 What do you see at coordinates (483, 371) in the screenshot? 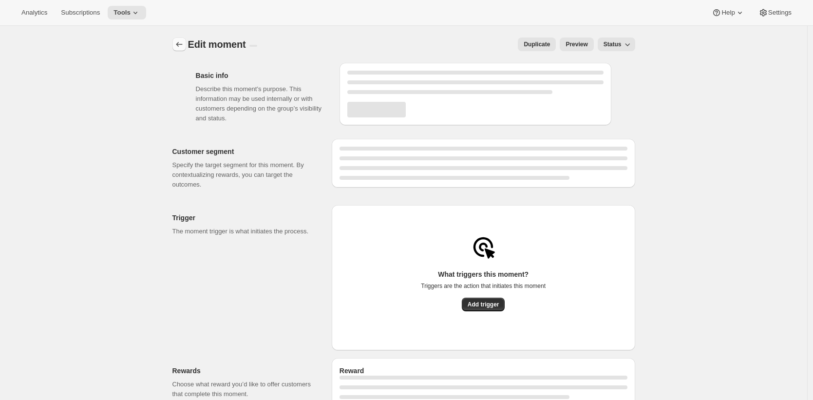
I see `h2: Reward` at bounding box center [483, 371].